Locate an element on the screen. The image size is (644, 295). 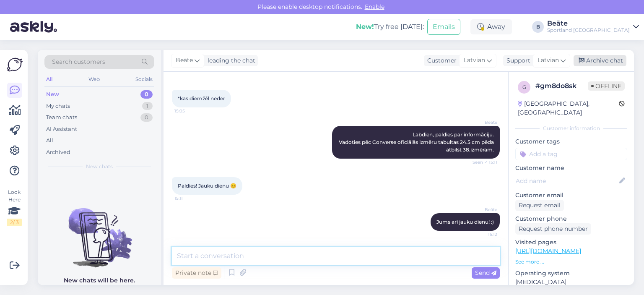
span: Paldies! Jauku dienu 😊 is located at coordinates (207, 186).